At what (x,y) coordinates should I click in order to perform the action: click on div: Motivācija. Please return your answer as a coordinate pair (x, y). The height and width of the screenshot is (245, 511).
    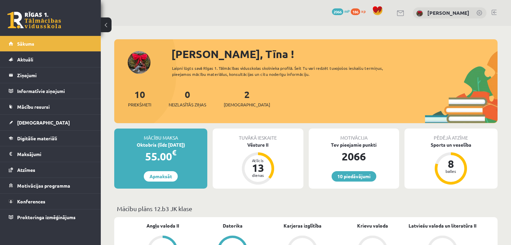
    Looking at the image, I should click on (353, 135).